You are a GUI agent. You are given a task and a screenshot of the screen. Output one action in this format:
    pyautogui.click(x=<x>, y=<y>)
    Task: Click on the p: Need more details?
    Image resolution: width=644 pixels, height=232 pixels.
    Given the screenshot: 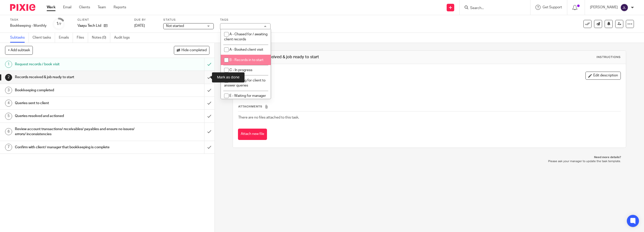 What is the action you would take?
    pyautogui.click(x=430, y=157)
    